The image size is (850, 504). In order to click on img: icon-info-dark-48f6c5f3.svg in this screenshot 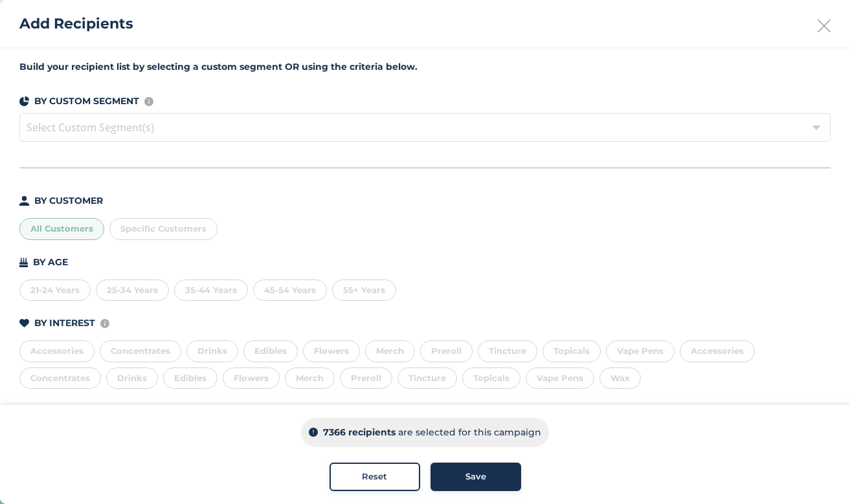, I will do `click(313, 433)`.